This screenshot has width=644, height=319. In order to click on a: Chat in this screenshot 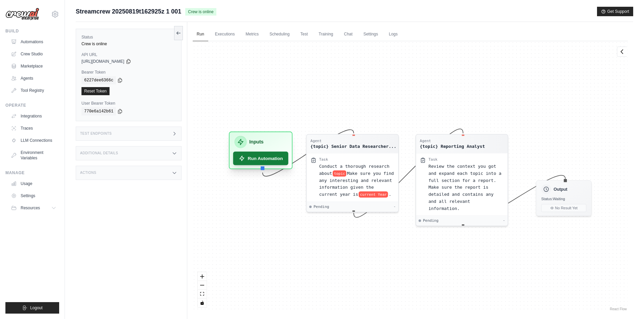, I will do `click(348, 34)`.